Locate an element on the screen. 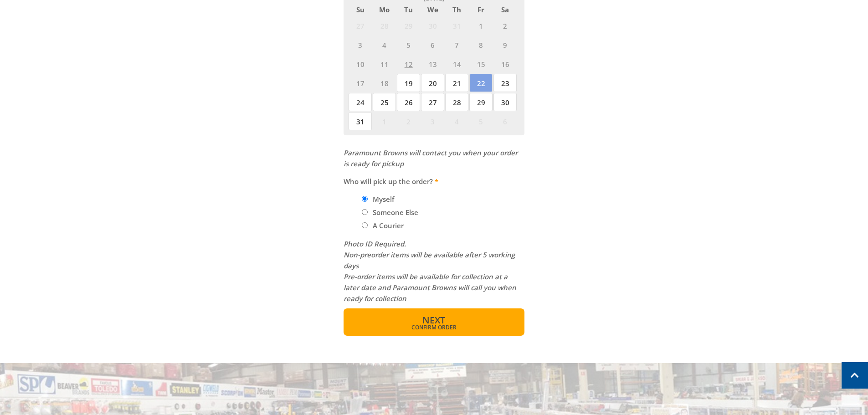  span: 23 is located at coordinates (505, 83).